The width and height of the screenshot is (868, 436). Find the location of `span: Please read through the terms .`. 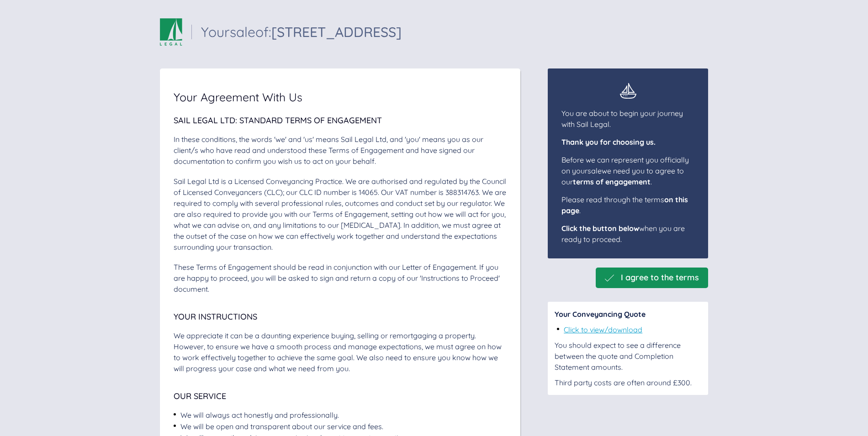

span: Please read through the terms . is located at coordinates (624, 205).